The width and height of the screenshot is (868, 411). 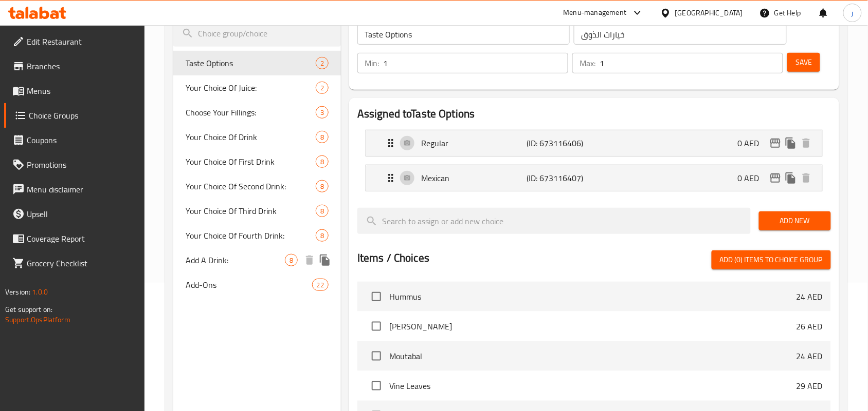 What do you see at coordinates (38, 320) in the screenshot?
I see `a: Support.OpsPlatform` at bounding box center [38, 320].